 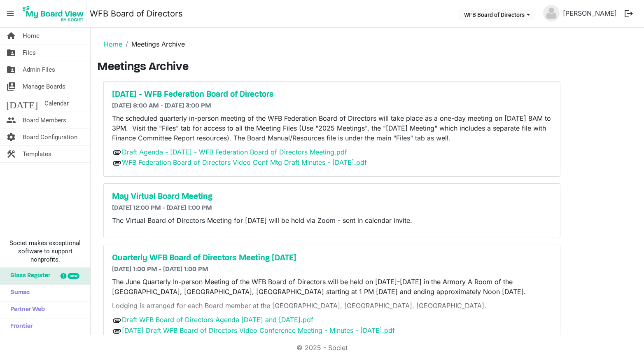 What do you see at coordinates (136, 13) in the screenshot?
I see `a: WFB Board of Directors` at bounding box center [136, 13].